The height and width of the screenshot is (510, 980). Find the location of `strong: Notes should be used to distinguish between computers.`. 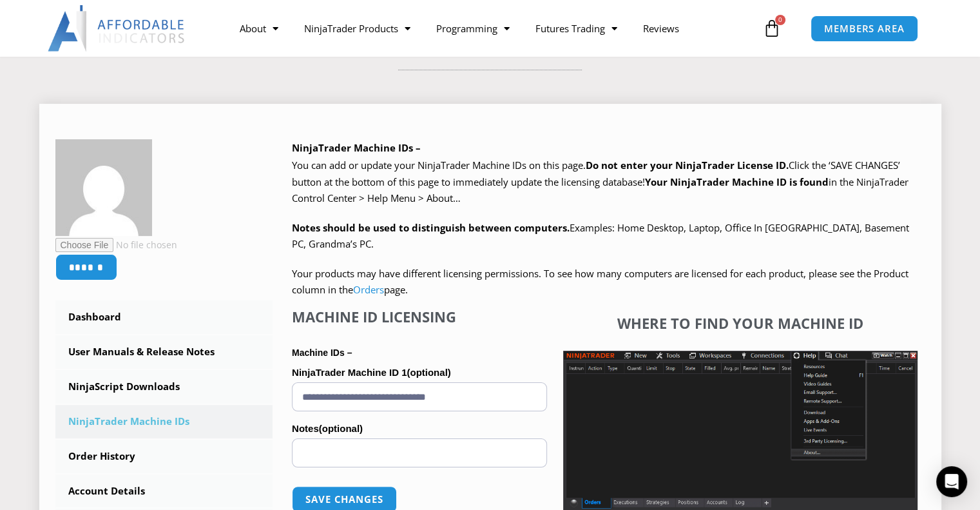

strong: Notes should be used to distinguish between computers. is located at coordinates (431, 227).